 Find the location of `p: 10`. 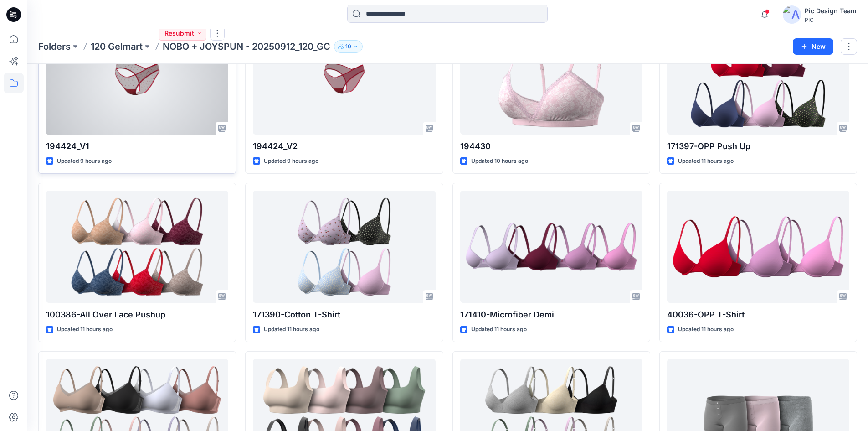

p: 10 is located at coordinates (348, 47).